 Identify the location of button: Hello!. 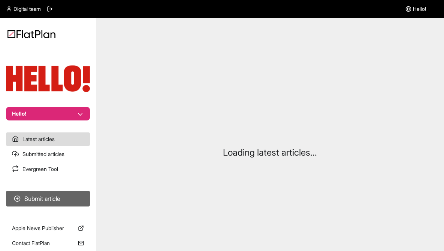
(48, 114).